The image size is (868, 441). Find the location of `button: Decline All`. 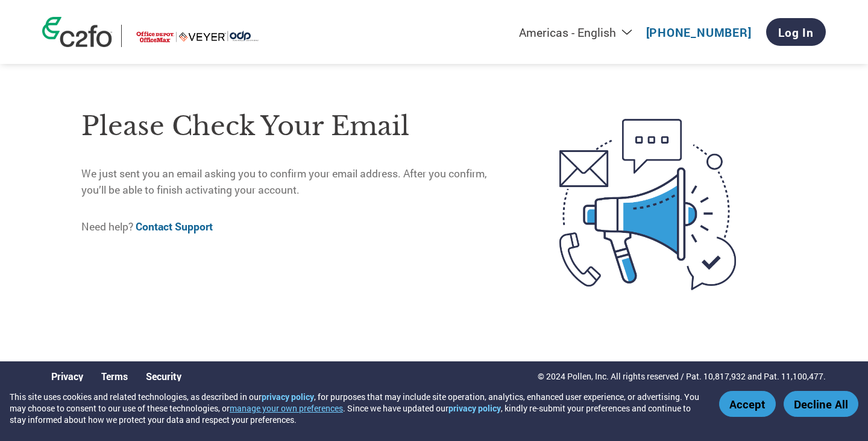

button: Decline All is located at coordinates (821, 404).